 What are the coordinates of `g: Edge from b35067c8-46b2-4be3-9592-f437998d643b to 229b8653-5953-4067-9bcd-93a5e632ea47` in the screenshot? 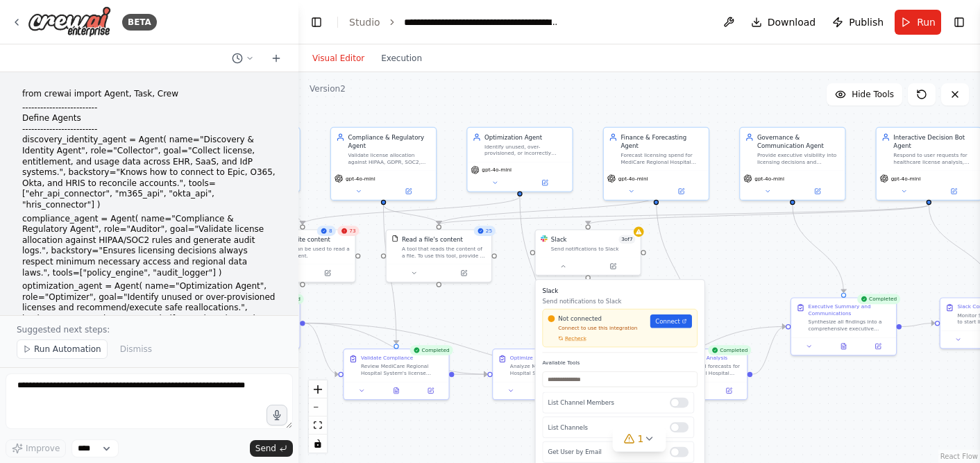 It's located at (919, 324).